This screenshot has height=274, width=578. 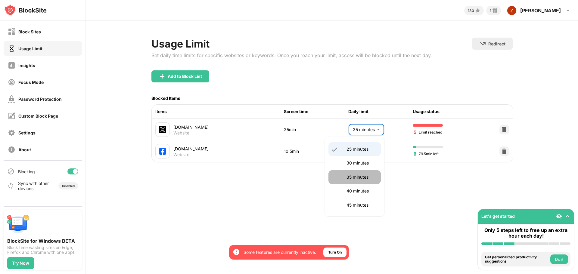 What do you see at coordinates (362, 149) in the screenshot?
I see `p: 25 minutes` at bounding box center [362, 149].